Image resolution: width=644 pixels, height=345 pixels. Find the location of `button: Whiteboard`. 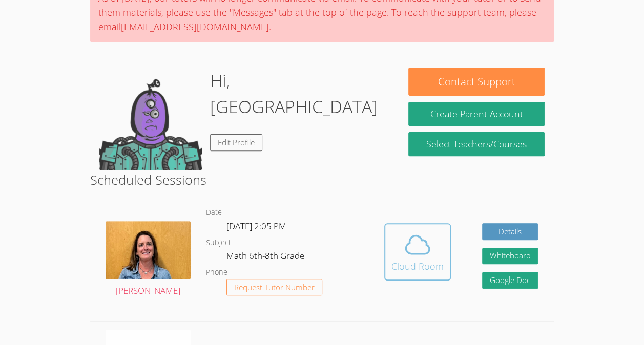

button: Whiteboard is located at coordinates (510, 256).